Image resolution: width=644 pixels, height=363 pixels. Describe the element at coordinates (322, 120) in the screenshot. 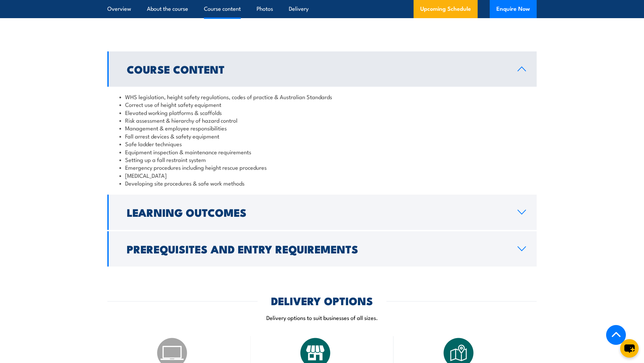

I see `li: Risk assessment & hierarchy of hazard control` at that location.